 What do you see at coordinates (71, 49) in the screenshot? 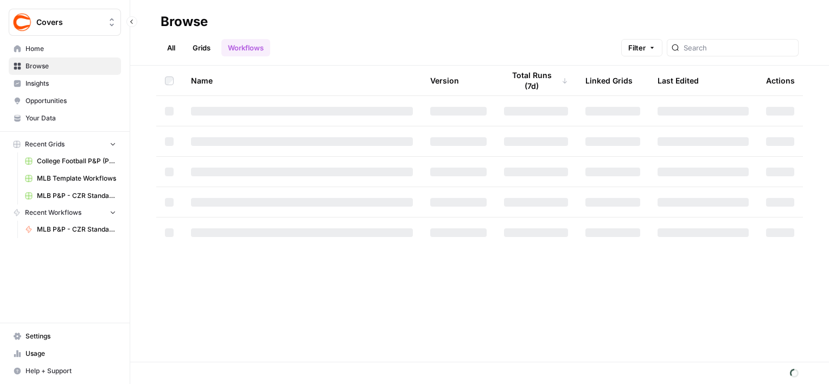
I see `span: Home` at bounding box center [71, 49].